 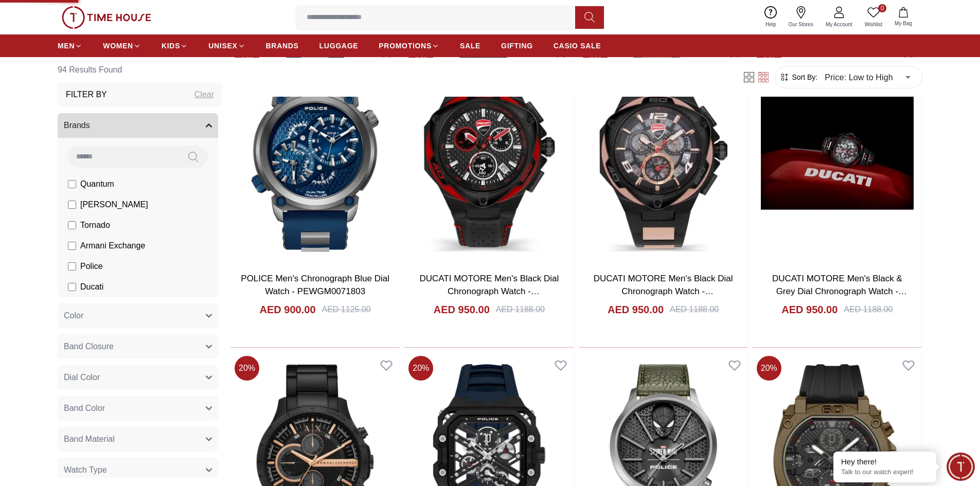 What do you see at coordinates (578, 46) in the screenshot?
I see `span: CASIO SALE` at bounding box center [578, 46].